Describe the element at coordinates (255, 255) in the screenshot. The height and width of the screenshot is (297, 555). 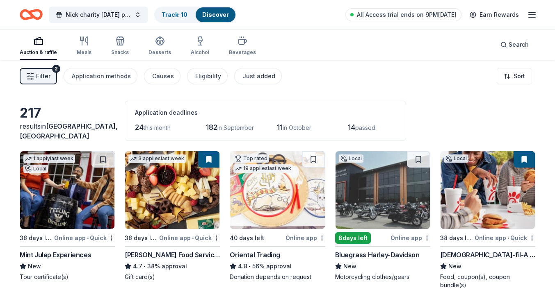
I see `div: Oriental Trading` at that location.